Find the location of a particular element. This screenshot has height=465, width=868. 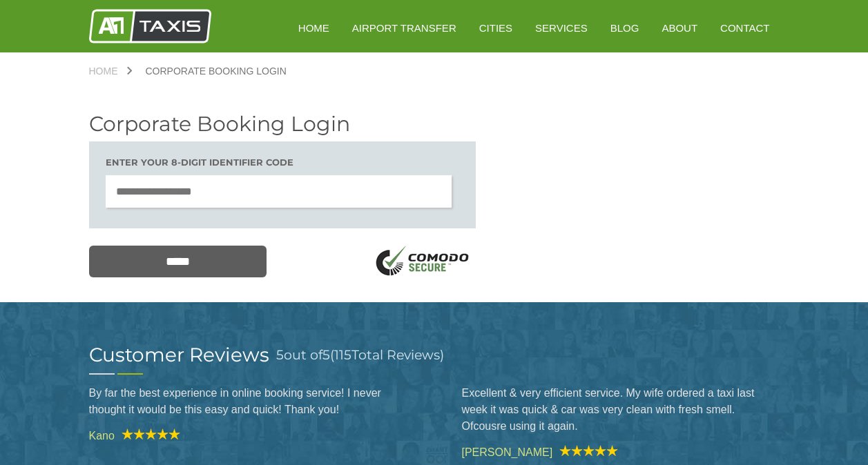

blockquote: By far the best experience in online booking service! I never thought it would be this easy and q... is located at coordinates (248, 401).